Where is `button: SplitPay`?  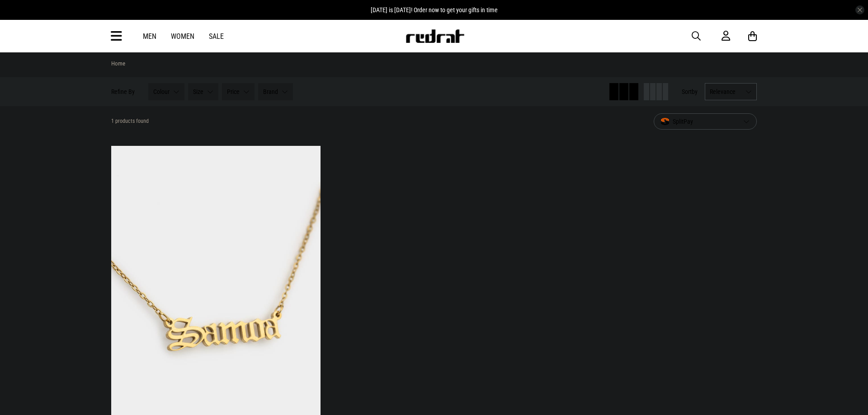
button: SplitPay is located at coordinates (705, 122).